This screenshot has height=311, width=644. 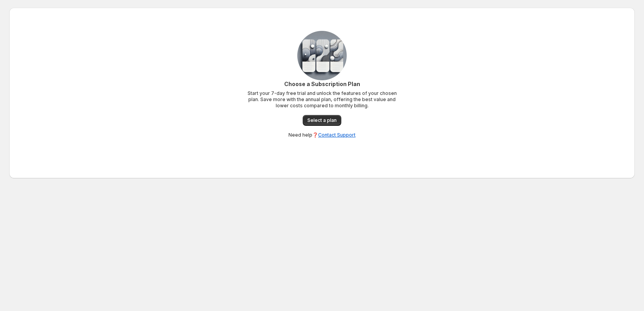 What do you see at coordinates (322, 135) in the screenshot?
I see `p: Need help❓` at bounding box center [322, 135].